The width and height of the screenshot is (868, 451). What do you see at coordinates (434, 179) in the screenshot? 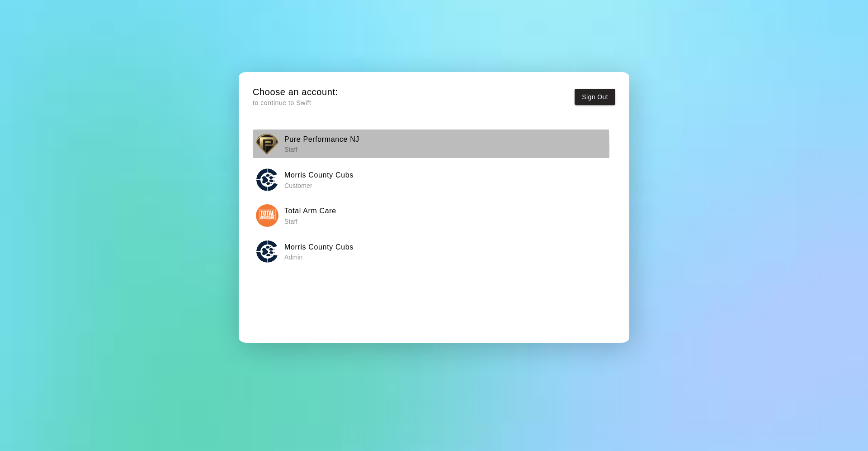
I see `button: Morris County CubsMorris County Cubs Customer` at bounding box center [434, 179].